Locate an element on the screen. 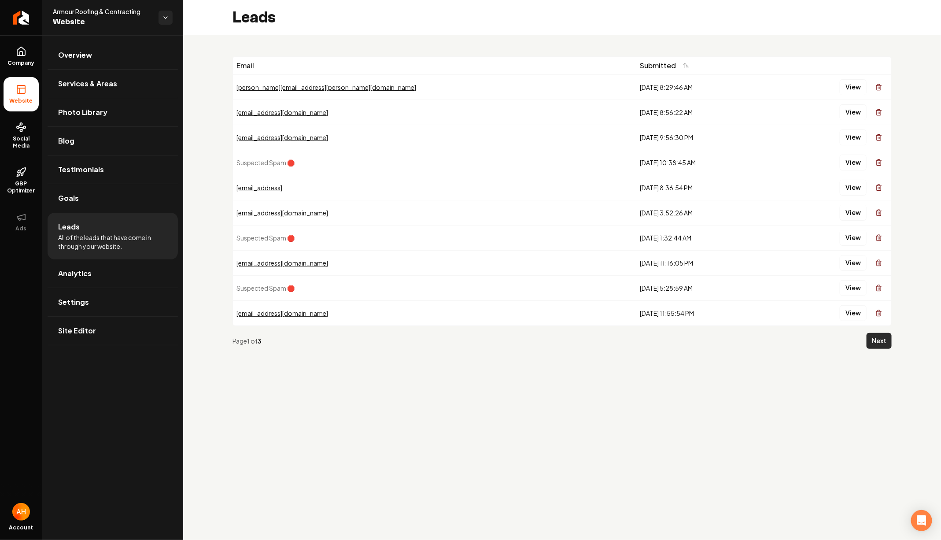  button: Open user button is located at coordinates (21, 511).